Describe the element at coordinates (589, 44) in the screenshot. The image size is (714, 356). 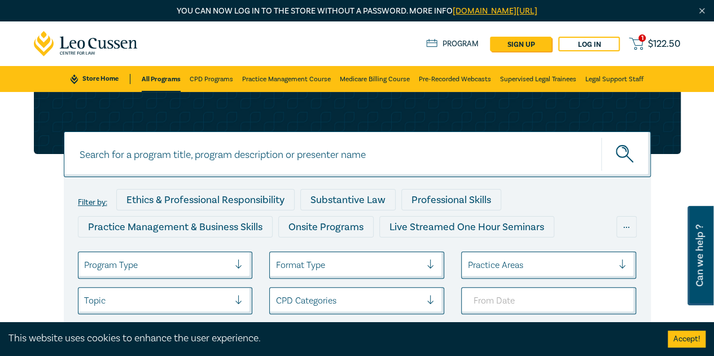
I see `a: Log in` at that location.